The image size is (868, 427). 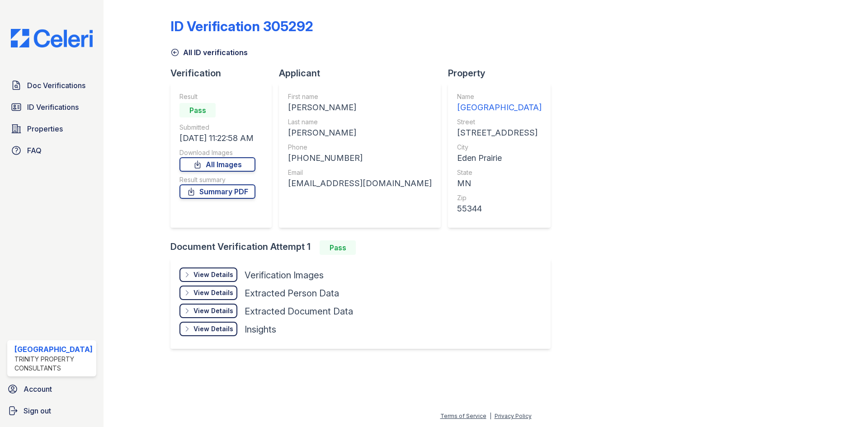 I want to click on div: Email, so click(x=360, y=173).